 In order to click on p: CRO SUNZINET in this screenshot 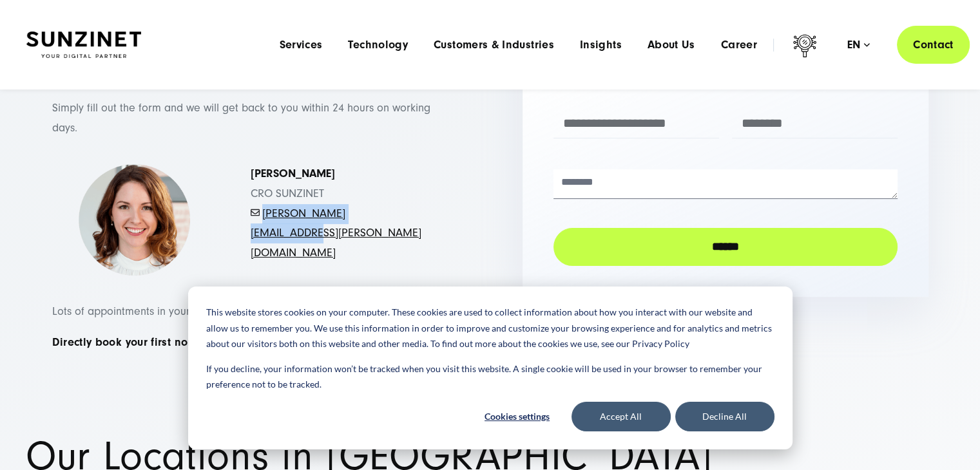, I will do `click(341, 213)`.